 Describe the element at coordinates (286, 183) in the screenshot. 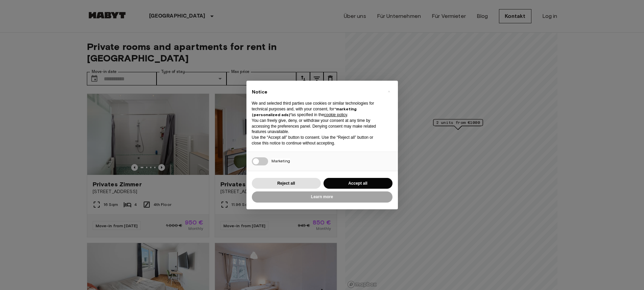

I see `button: Reject all` at that location.